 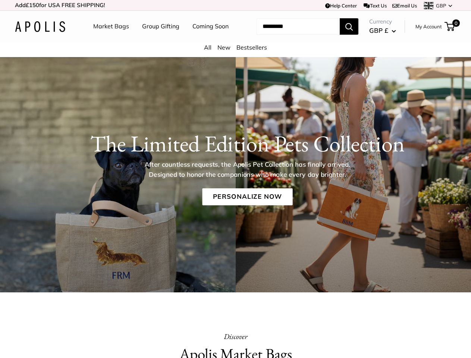 What do you see at coordinates (298, 26) in the screenshot?
I see `input: Search...` at bounding box center [298, 26].